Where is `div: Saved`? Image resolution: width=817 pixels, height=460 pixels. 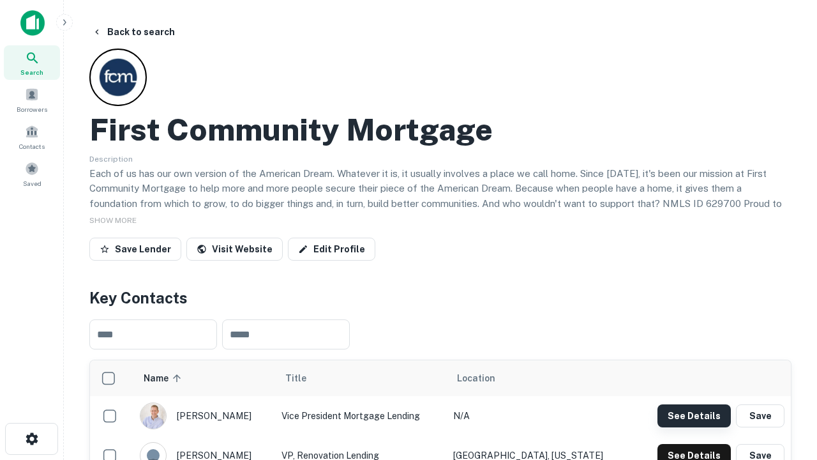 div: Saved is located at coordinates (32, 174).